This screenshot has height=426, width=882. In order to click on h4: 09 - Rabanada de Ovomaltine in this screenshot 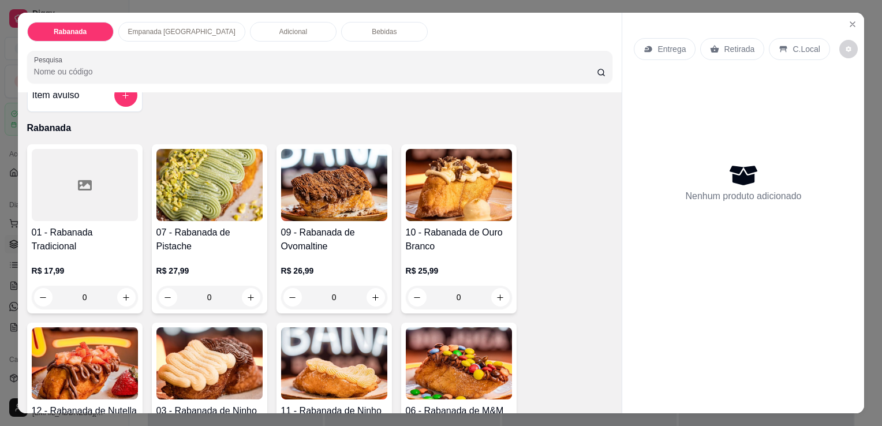, I will do `click(334, 240)`.